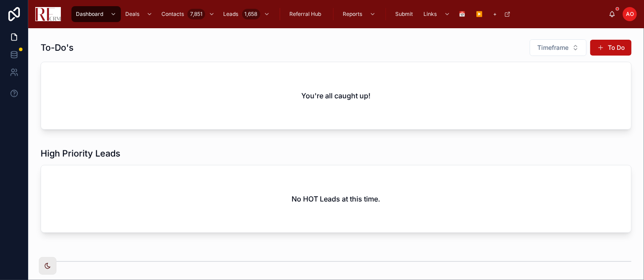  I want to click on a: Deals, so click(139, 14).